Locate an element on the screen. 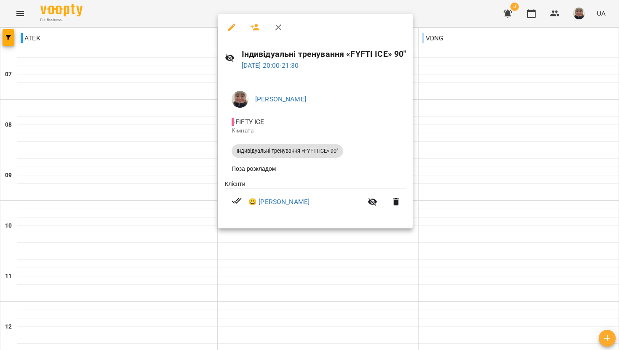 This screenshot has width=619, height=350. span: - FIFTY ICE is located at coordinates (249, 122).